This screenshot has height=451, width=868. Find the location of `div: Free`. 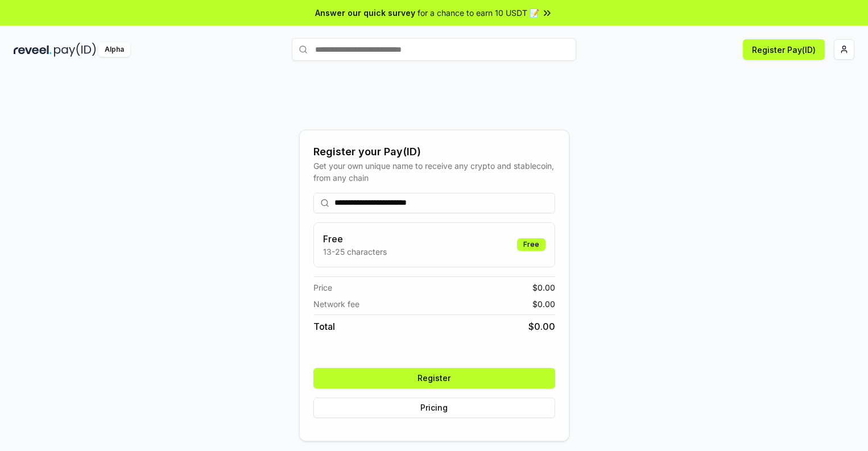

div: Free is located at coordinates (532, 245).